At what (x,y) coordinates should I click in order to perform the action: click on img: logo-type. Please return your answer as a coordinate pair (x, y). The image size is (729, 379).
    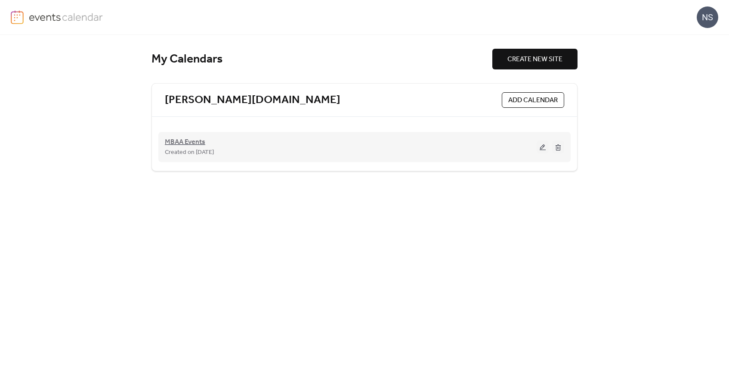
    Looking at the image, I should click on (66, 17).